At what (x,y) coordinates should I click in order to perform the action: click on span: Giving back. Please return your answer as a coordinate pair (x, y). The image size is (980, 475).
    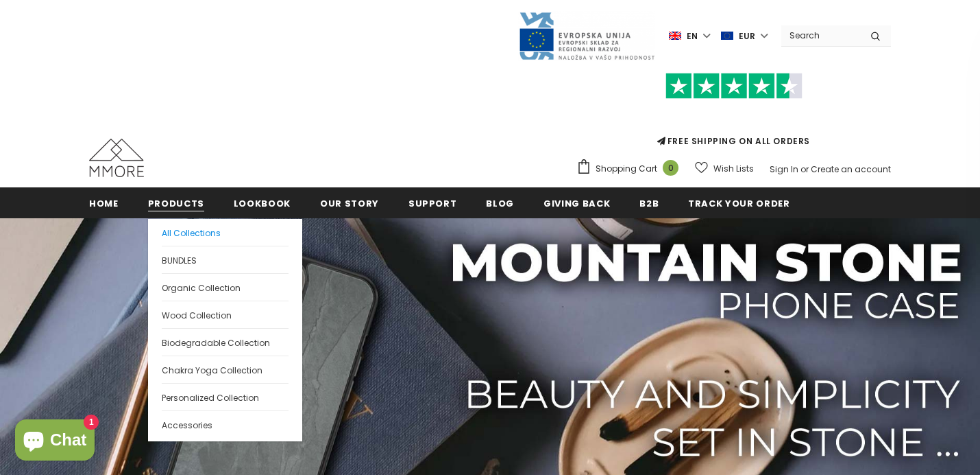
    Looking at the image, I should click on (576, 203).